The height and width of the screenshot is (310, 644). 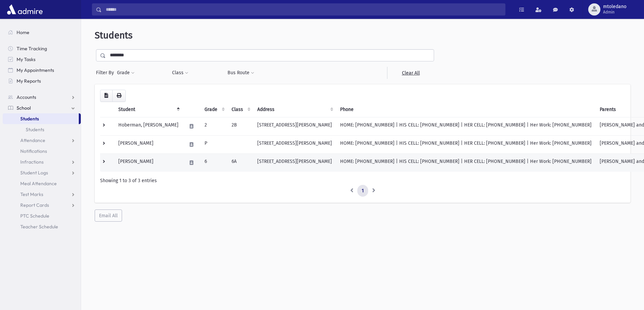 I want to click on td: 6, so click(x=214, y=162).